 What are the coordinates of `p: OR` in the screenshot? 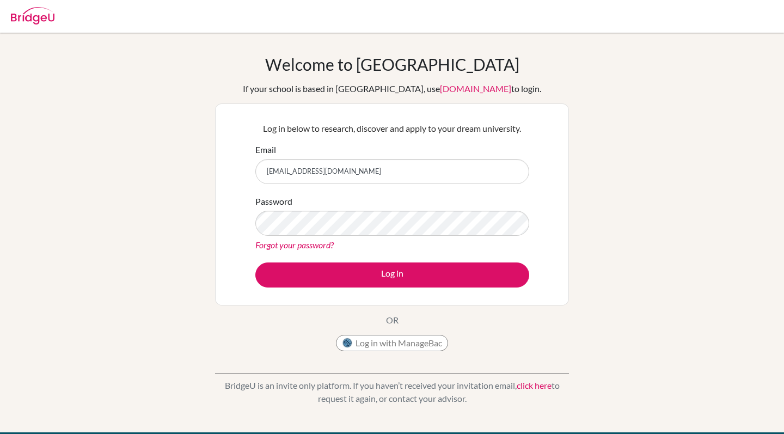 It's located at (392, 320).